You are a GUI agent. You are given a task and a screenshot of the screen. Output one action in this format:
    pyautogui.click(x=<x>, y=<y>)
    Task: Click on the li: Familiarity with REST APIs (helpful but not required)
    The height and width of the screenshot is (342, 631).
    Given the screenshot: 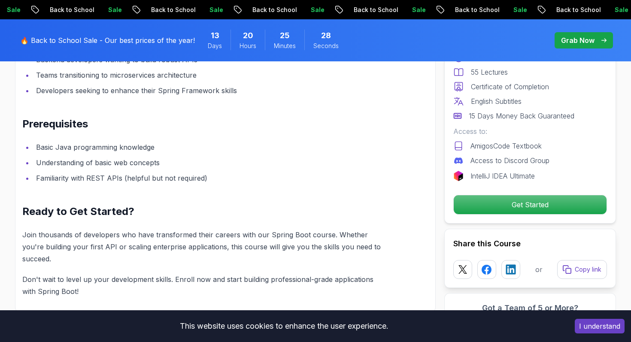 What is the action you would take?
    pyautogui.click(x=210, y=178)
    